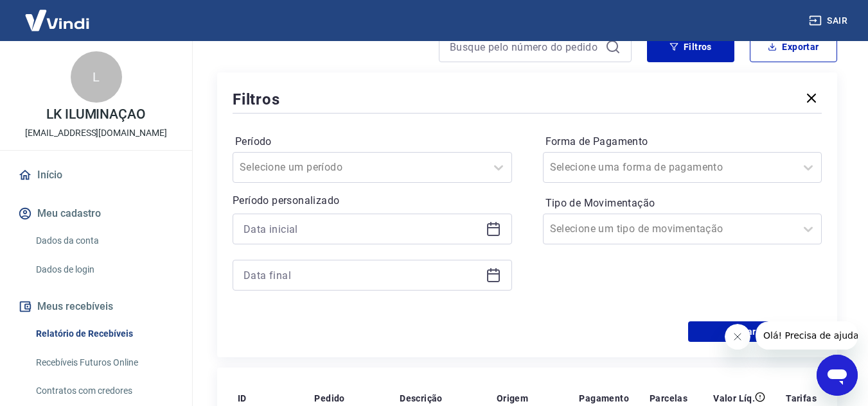 Image resolution: width=868 pixels, height=406 pixels. Describe the element at coordinates (103, 391) in the screenshot. I see `a: Contratos com credores` at that location.